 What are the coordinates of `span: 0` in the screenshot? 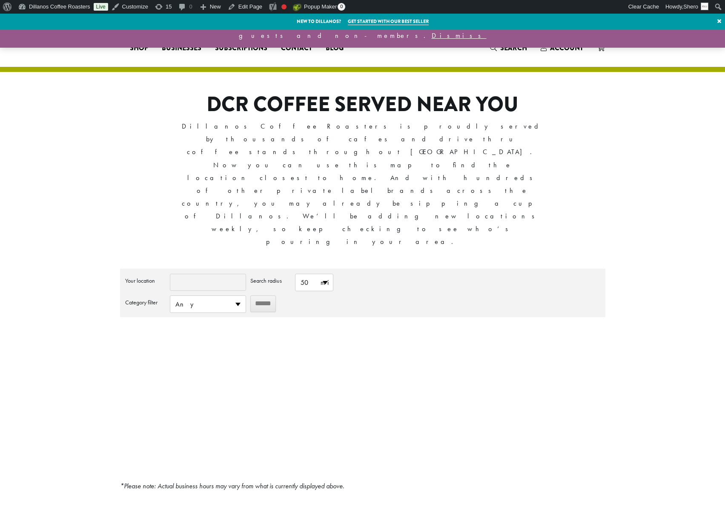 It's located at (342, 7).